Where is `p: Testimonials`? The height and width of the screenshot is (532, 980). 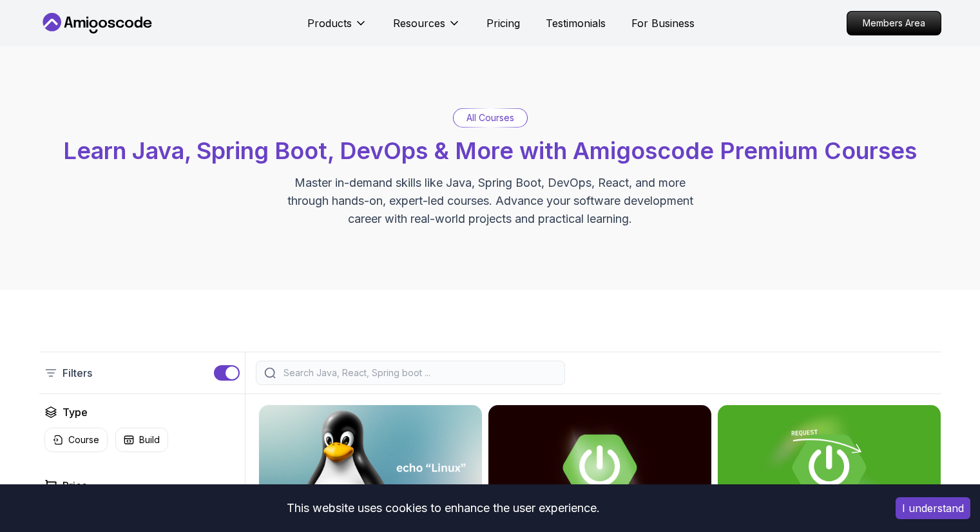 p: Testimonials is located at coordinates (575, 23).